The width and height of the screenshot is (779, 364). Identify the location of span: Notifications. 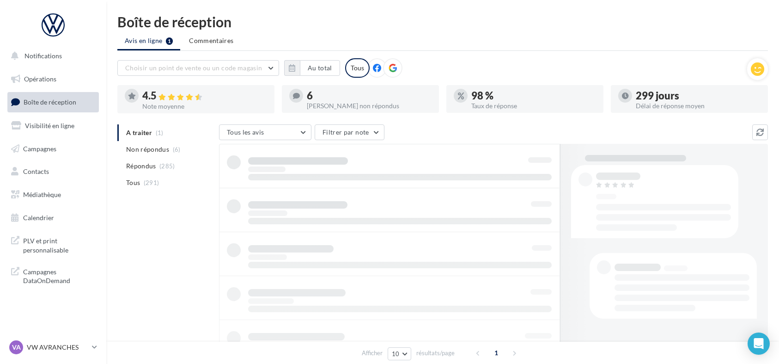
(43, 55).